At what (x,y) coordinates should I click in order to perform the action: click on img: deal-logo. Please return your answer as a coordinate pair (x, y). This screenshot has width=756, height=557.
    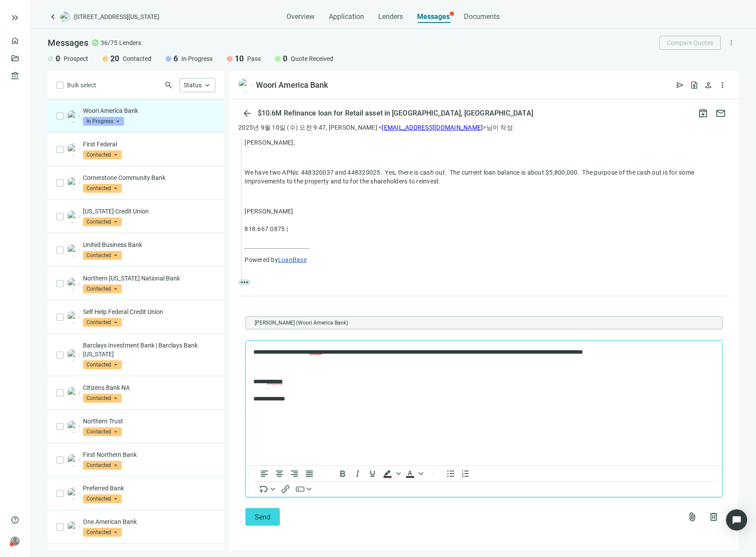
    Looking at the image, I should click on (65, 17).